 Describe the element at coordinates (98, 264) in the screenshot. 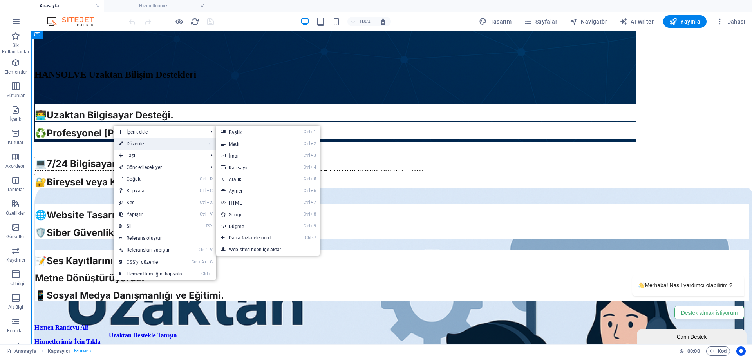

I see `span: 📱Sosyal Medya Danışmanlığı ve Eğitimi.` at that location.